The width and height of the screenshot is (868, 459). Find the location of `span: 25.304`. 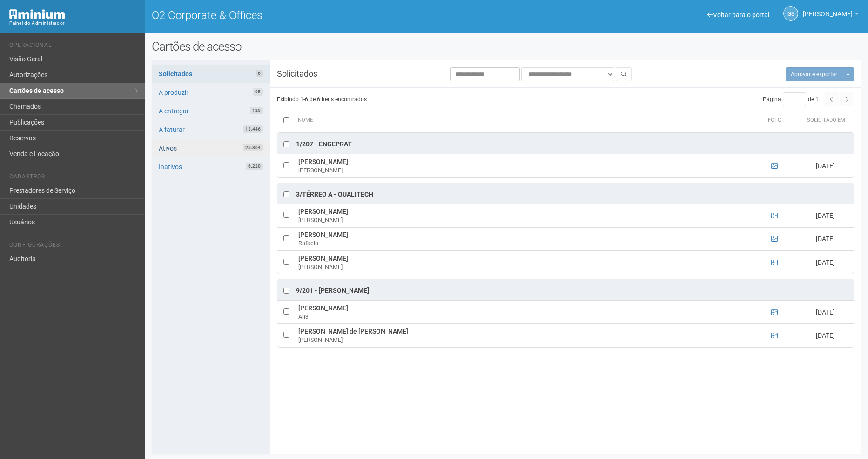

span: 25.304 is located at coordinates (253, 148).